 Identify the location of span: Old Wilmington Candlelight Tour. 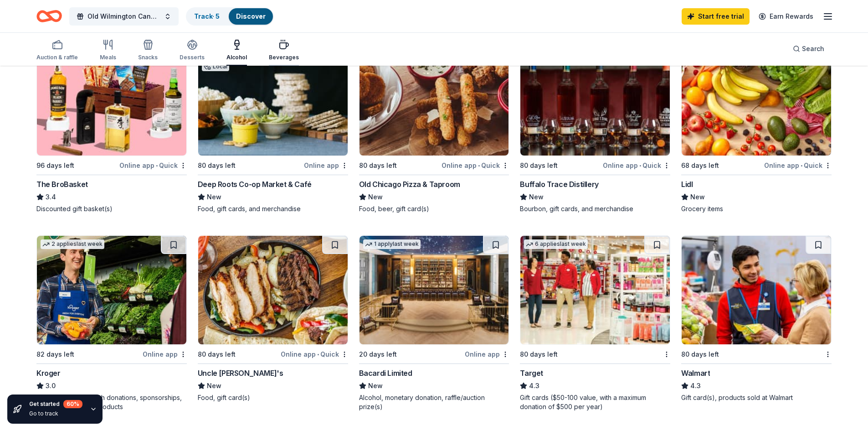
(124, 16).